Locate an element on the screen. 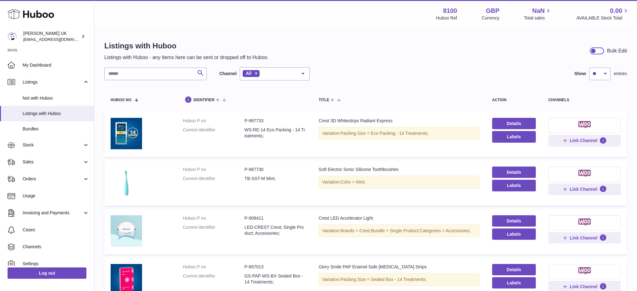 This screenshot has height=291, width=637. p: Listings with Huboo - any items here can be sent or dropped off to Huboo. is located at coordinates (186, 58).